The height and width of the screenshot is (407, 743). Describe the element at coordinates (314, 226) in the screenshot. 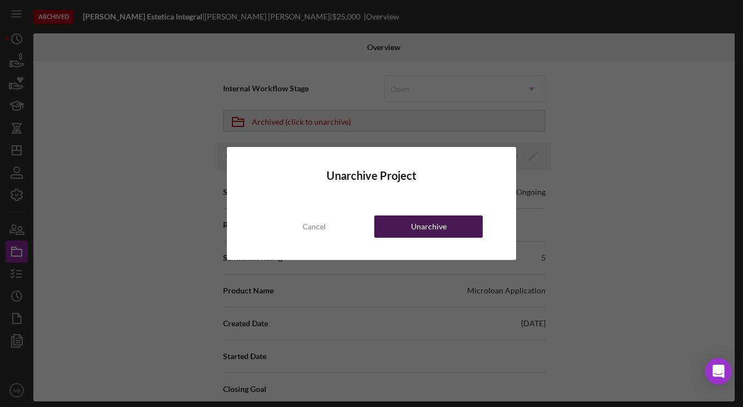

I see `button: Cancel` at that location.